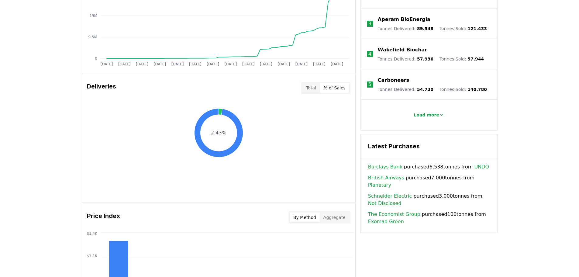 The image size is (579, 277). What do you see at coordinates (429, 146) in the screenshot?
I see `h3: Latest Purchases` at bounding box center [429, 146].